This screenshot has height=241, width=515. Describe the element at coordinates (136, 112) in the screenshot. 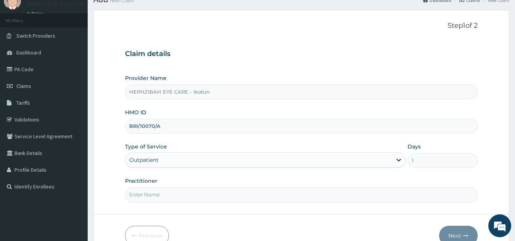

I see `label: HMO ID` at that location.